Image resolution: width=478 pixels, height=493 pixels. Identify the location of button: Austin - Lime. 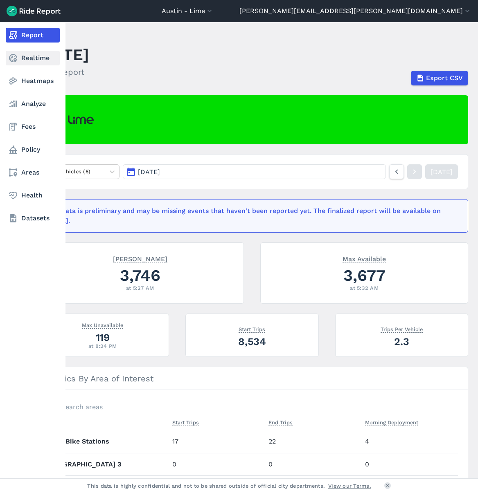
(187, 11).